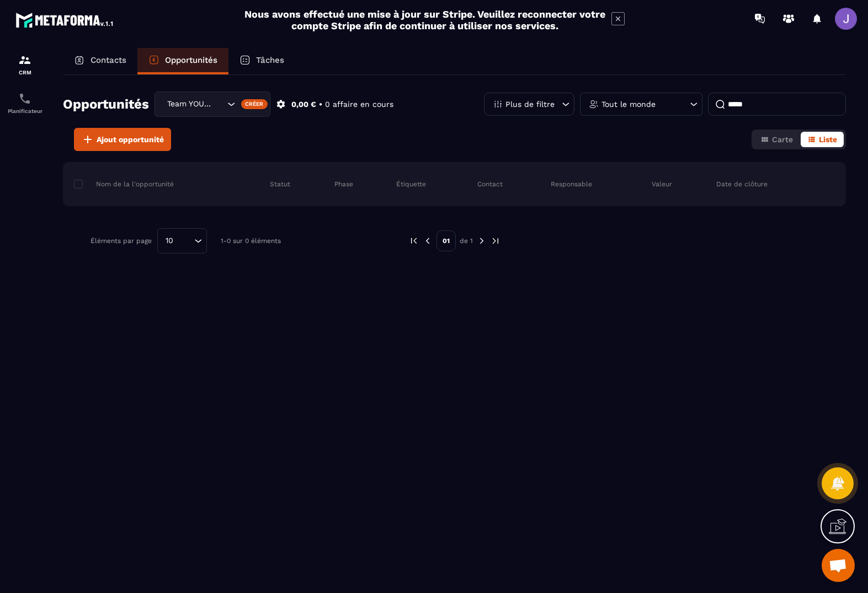 This screenshot has height=593, width=868. What do you see at coordinates (100, 61) in the screenshot?
I see `a: Contacts` at bounding box center [100, 61].